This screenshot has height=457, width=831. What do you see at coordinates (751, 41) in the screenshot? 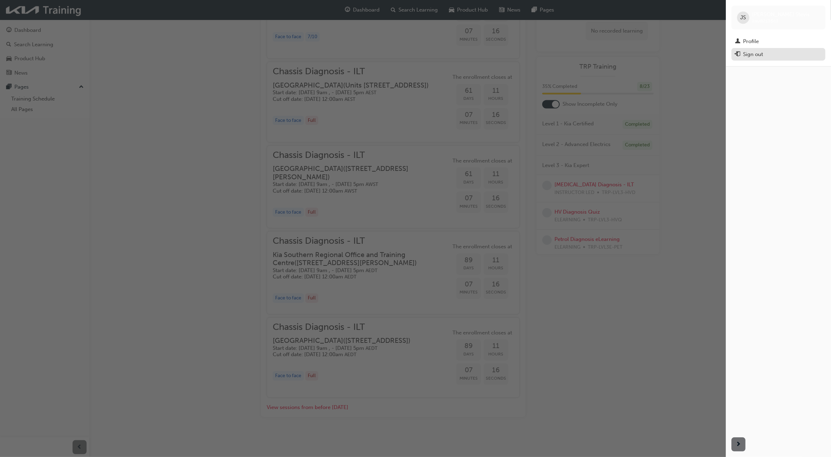
I see `div: Profile` at bounding box center [751, 41].